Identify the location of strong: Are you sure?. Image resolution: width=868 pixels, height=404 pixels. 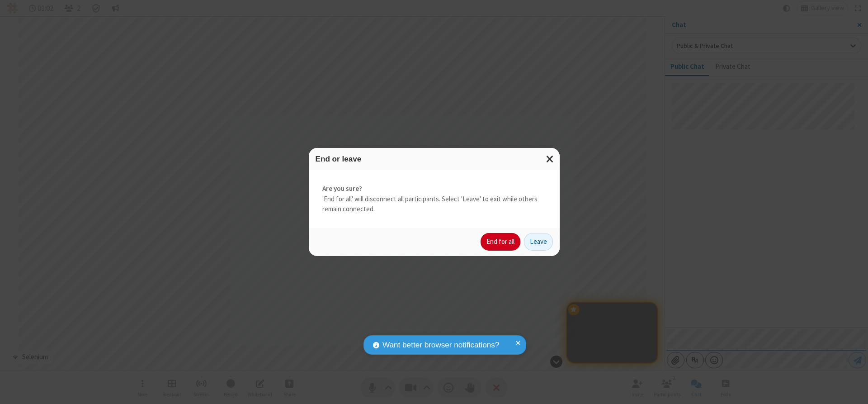
(434, 189).